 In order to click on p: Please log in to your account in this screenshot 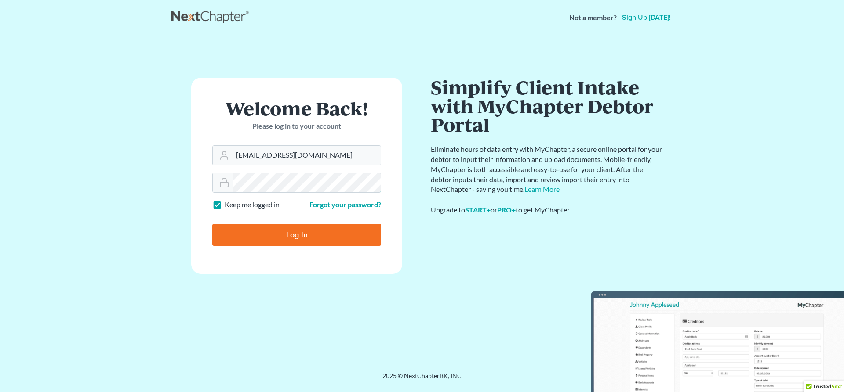, I will do `click(297, 126)`.